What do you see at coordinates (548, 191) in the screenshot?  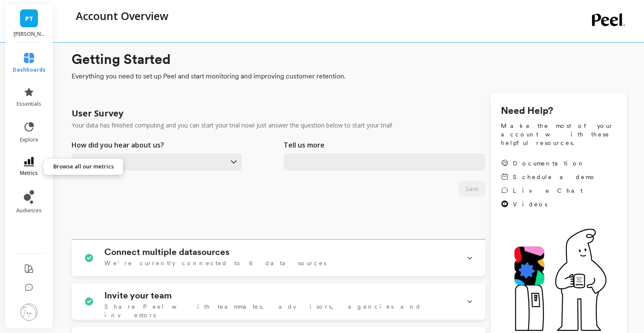 I see `span: Live Chat` at bounding box center [548, 191].